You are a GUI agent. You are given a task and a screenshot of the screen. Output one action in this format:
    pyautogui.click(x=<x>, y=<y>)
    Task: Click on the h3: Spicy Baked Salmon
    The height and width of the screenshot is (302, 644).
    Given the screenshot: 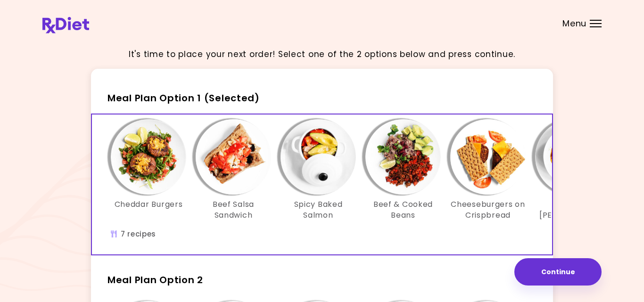 What is the action you would take?
    pyautogui.click(x=318, y=210)
    